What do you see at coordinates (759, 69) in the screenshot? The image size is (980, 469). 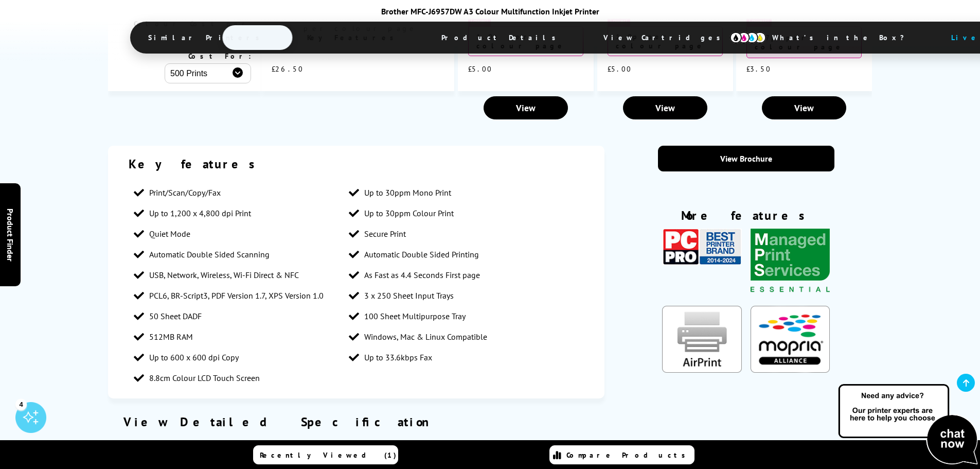 I see `span: £3.50` at bounding box center [759, 69].